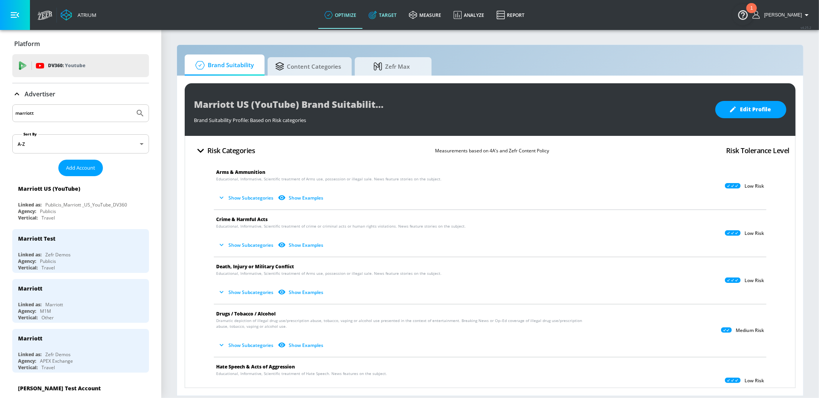 This screenshot has width=819, height=398. Describe the element at coordinates (81, 144) in the screenshot. I see `div: A-Z` at that location.